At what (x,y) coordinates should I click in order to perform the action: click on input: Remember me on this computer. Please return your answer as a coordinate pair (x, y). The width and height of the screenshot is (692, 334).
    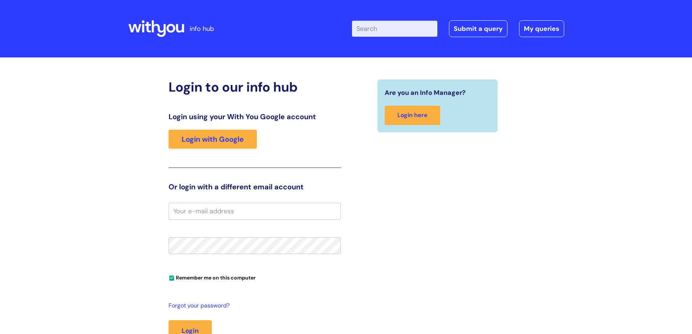
    Looking at the image, I should click on (172, 278).